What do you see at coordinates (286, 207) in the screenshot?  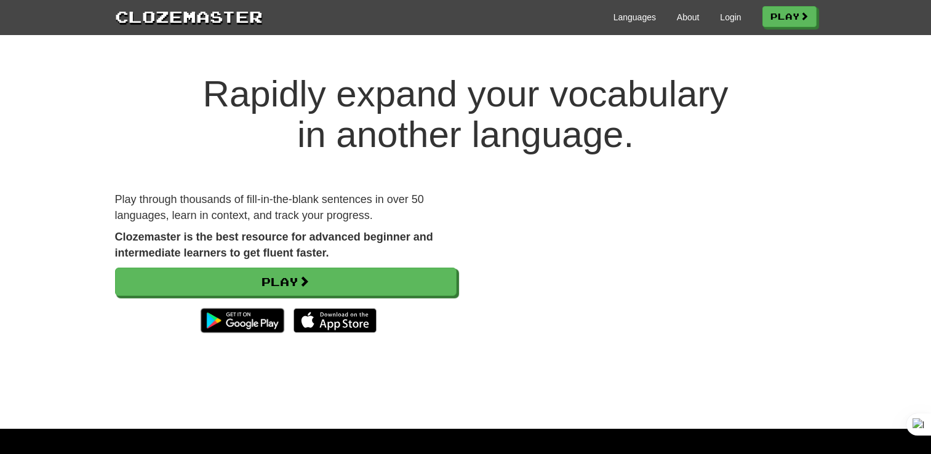 I see `p: Play through thousands of fill-in-the-blank sentences in over 50 languages, learn in context, and...` at bounding box center [286, 207].